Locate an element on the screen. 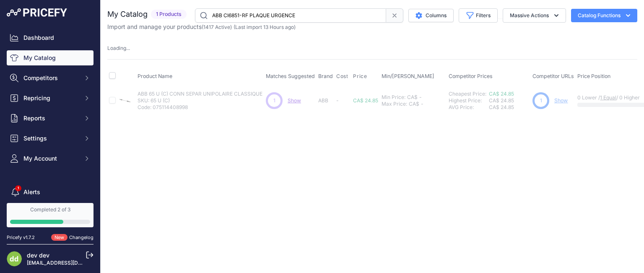 The height and width of the screenshot is (273, 644). a: Dashboard is located at coordinates (50, 38).